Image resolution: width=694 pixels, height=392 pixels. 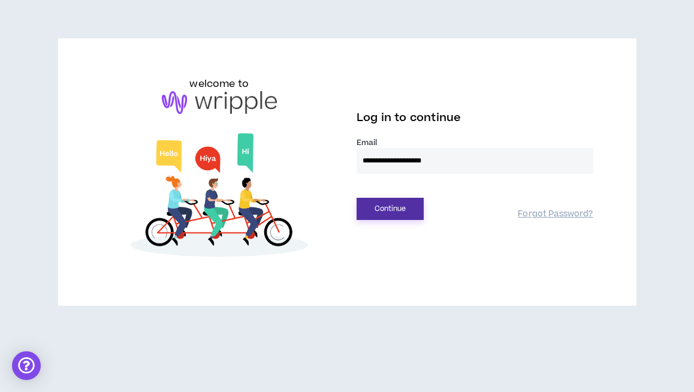 What do you see at coordinates (474, 143) in the screenshot?
I see `label: Email` at bounding box center [474, 143].